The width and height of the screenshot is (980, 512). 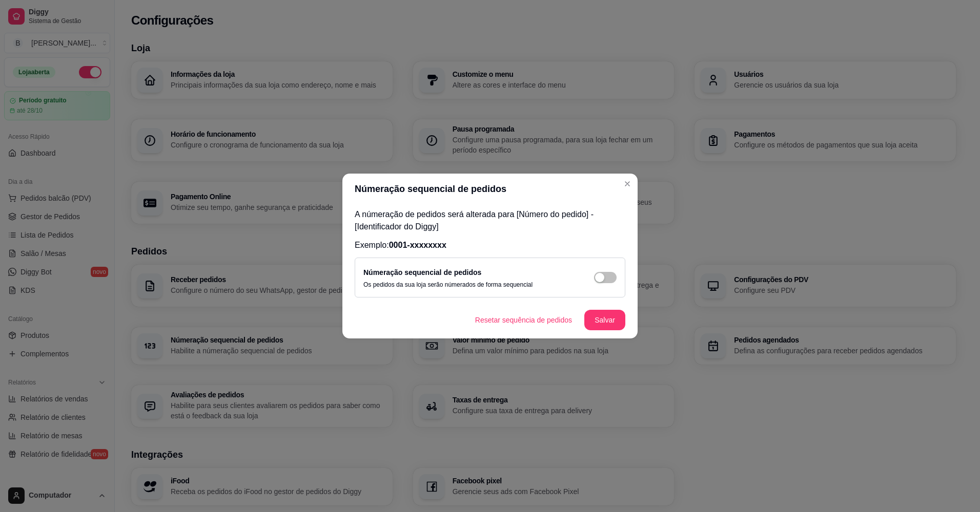 I want to click on button: Close, so click(x=628, y=184).